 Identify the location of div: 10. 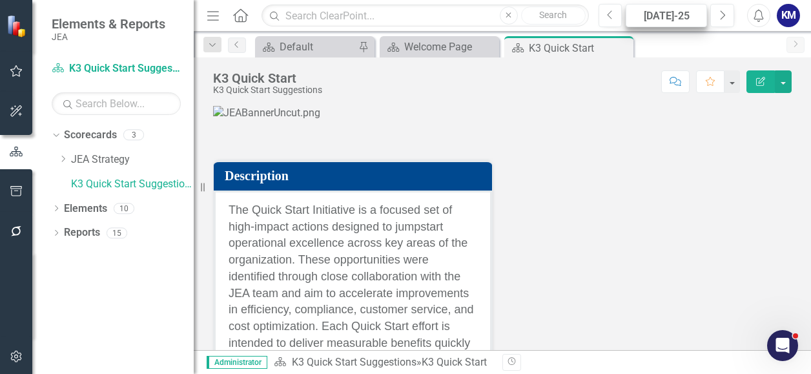
(124, 208).